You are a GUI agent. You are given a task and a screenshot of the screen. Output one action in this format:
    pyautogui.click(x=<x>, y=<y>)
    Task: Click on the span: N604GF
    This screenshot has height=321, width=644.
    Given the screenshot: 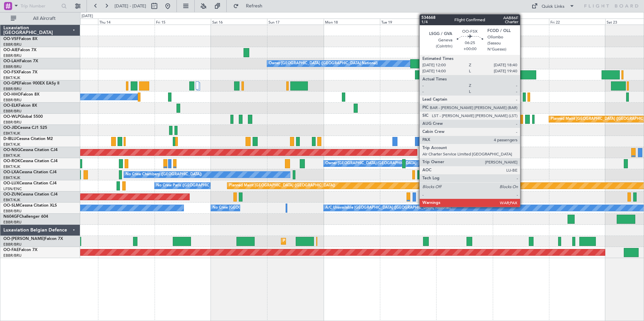 What is the action you would take?
    pyautogui.click(x=11, y=216)
    